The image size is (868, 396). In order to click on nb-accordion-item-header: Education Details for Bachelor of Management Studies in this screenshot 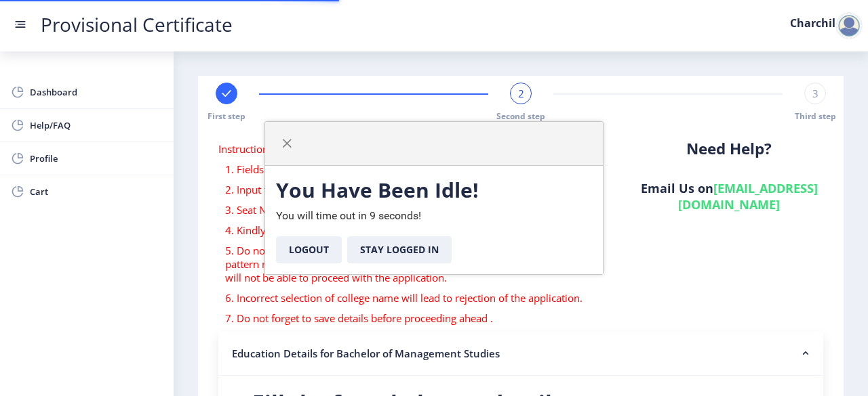, I will do `click(520, 354)`.